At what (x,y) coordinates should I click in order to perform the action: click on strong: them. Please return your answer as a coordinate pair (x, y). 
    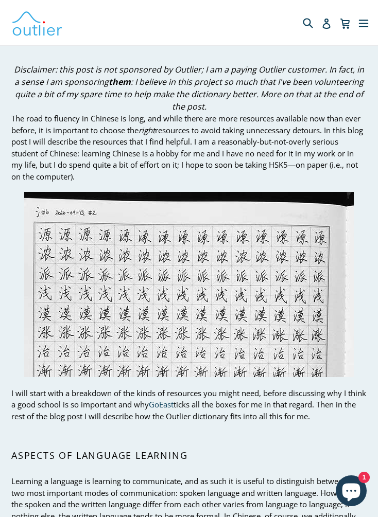
    Looking at the image, I should click on (119, 82).